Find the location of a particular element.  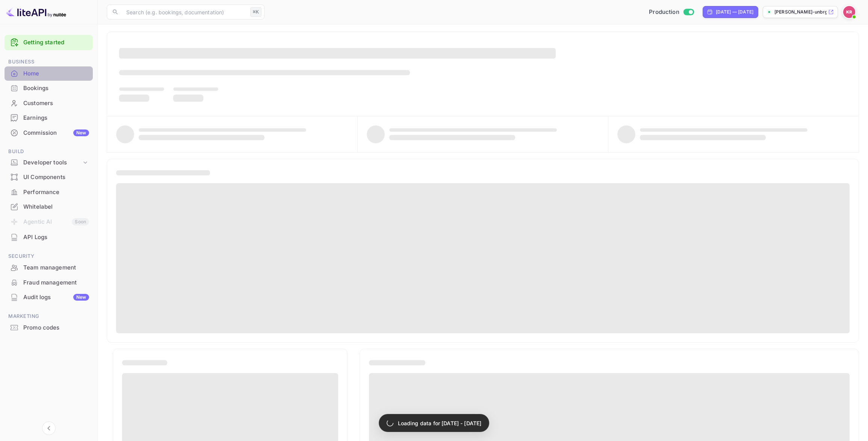

a: Customers is located at coordinates (48, 103).